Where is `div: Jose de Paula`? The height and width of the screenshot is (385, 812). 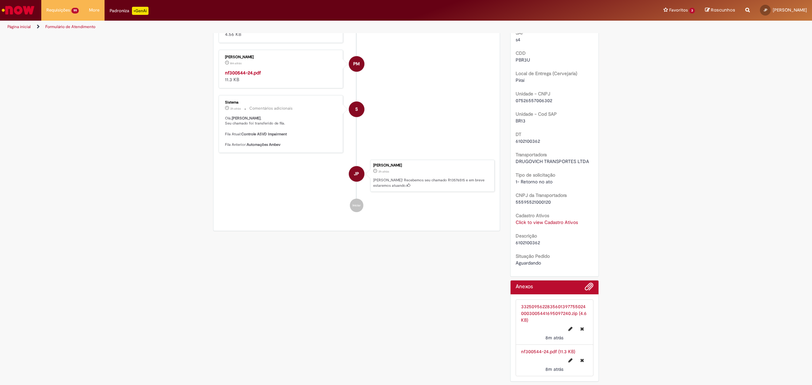 div: Jose de Paula is located at coordinates (357, 174).